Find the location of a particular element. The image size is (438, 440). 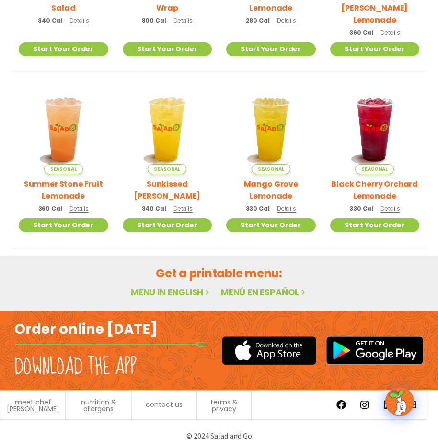

a: nutrition & allergens is located at coordinates (98, 405).